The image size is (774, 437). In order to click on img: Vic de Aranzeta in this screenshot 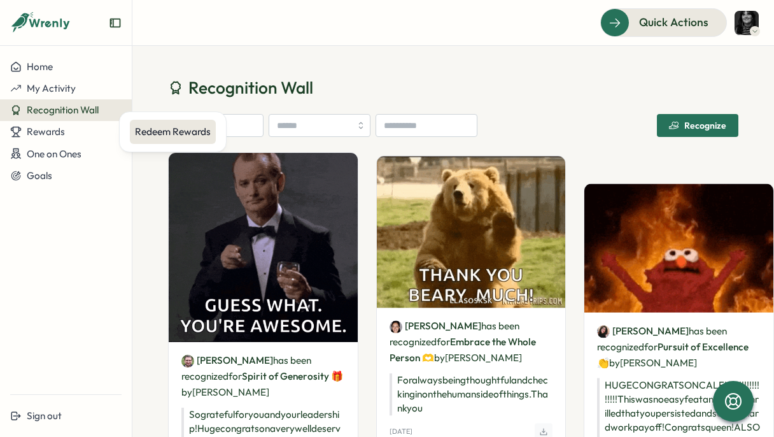, I will do `click(747, 23)`.